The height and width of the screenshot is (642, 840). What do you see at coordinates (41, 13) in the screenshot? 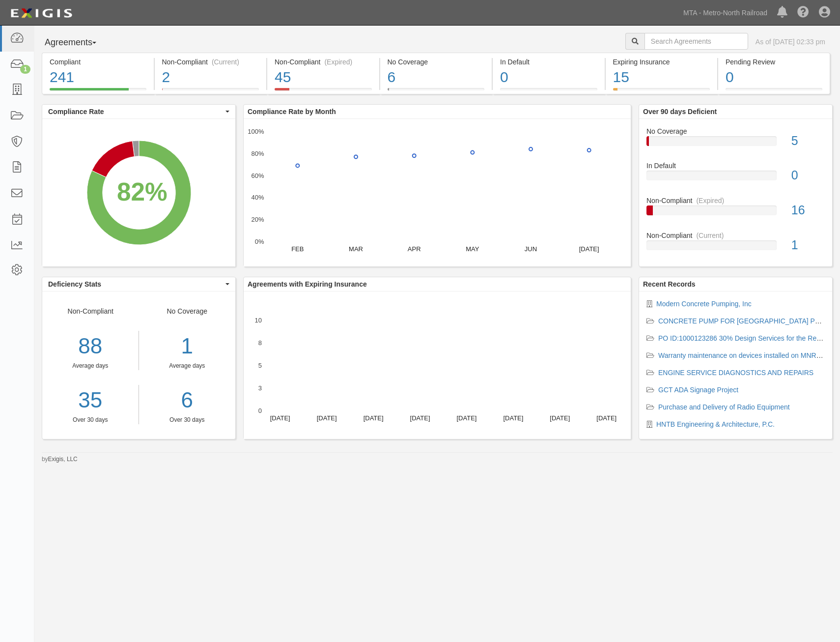
I see `img: Logo` at bounding box center [41, 13].